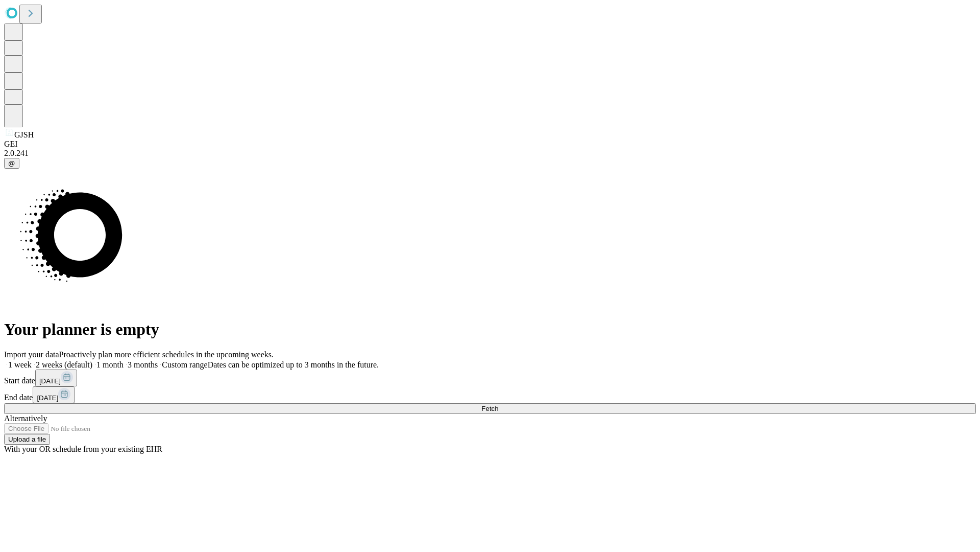 Image resolution: width=980 pixels, height=552 pixels. I want to click on span: 2 weeks (default), so click(64, 364).